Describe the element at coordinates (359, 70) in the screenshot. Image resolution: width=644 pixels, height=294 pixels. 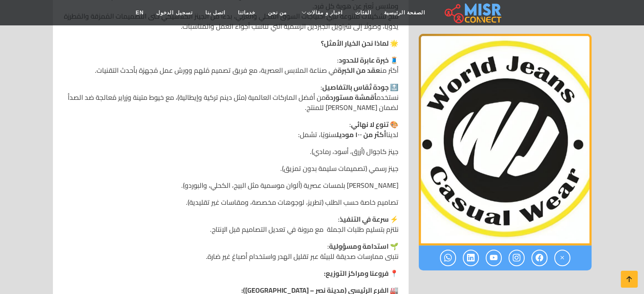
I see `strong: عقد من الخبرة` at that location.